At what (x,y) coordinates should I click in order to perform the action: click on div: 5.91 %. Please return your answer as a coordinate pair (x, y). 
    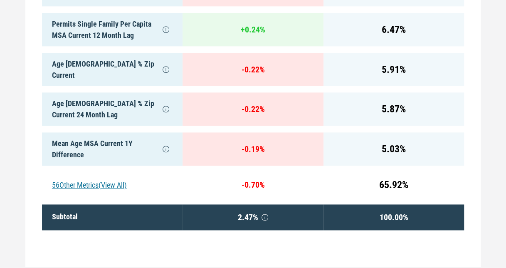
    Looking at the image, I should click on (394, 69).